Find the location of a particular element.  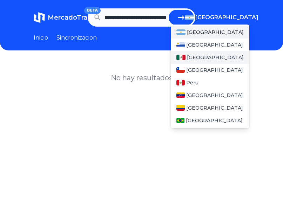

img: Brasil is located at coordinates (180, 121).